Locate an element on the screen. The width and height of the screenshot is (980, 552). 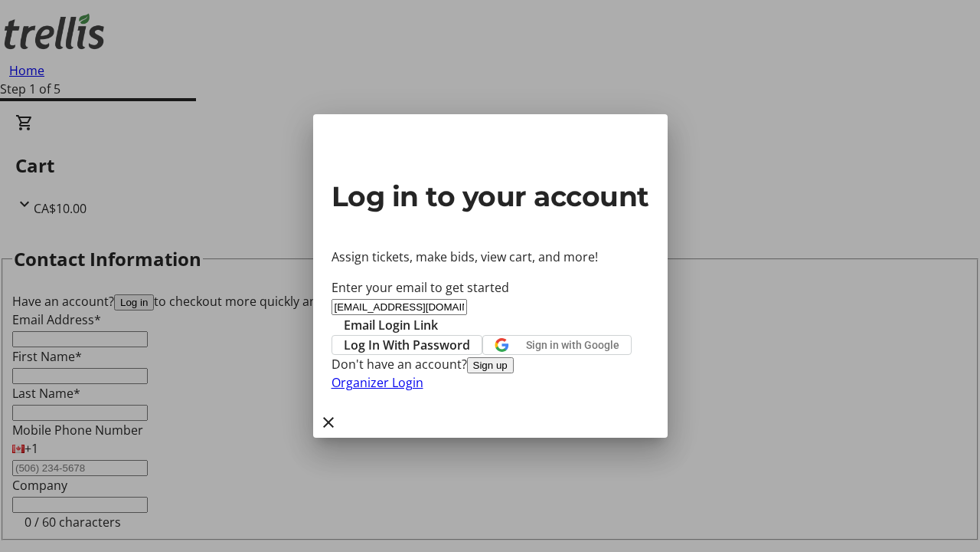
a: Organizer Login is located at coordinates (378, 383).